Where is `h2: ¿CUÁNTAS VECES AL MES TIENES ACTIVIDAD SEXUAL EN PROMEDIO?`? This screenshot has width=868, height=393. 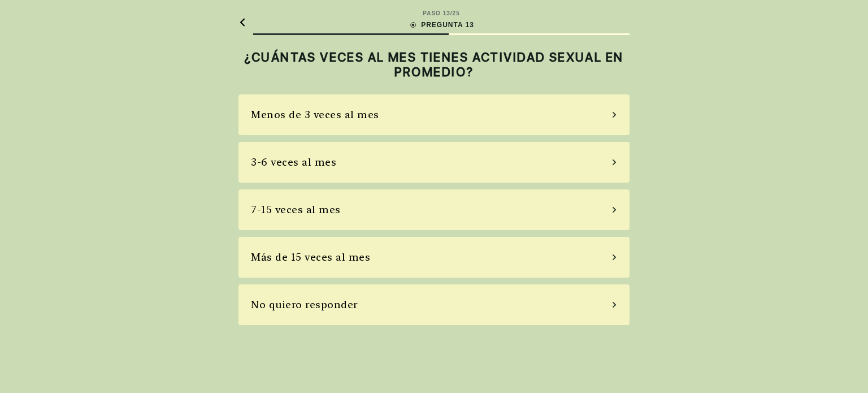
h2: ¿CUÁNTAS VECES AL MES TIENES ACTIVIDAD SEXUAL EN PROMEDIO? is located at coordinates (434, 65).